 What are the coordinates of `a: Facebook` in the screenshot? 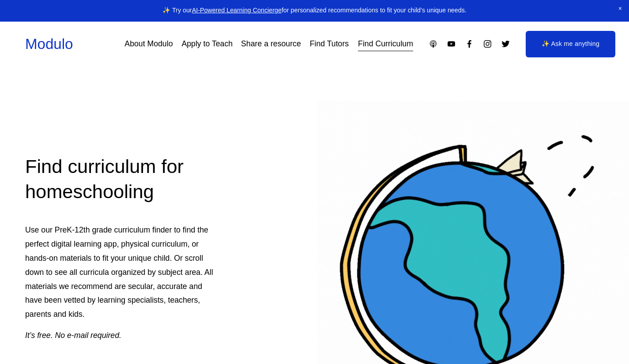 It's located at (469, 44).